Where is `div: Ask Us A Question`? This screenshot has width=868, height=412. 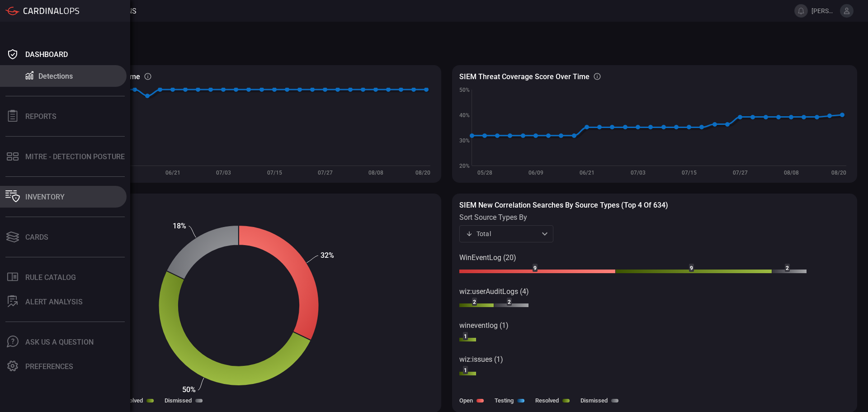 div: Ask Us A Question is located at coordinates (59, 342).